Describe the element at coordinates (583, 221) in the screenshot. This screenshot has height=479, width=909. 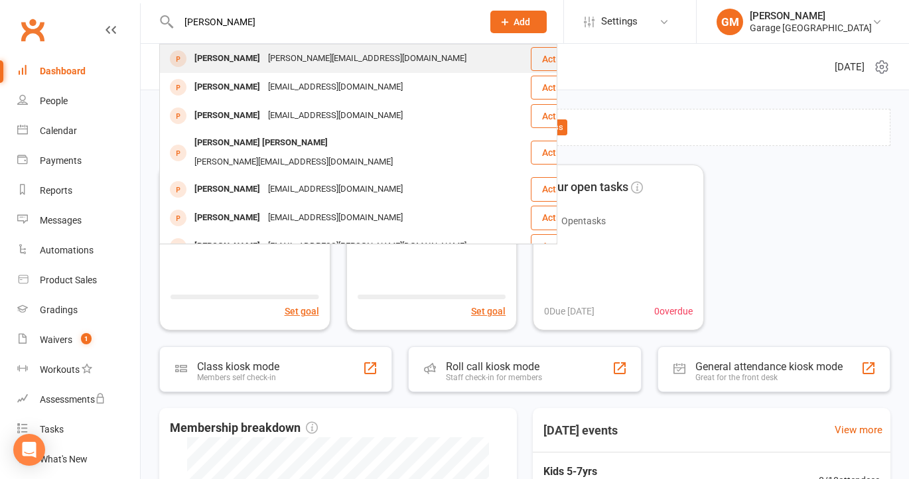
I see `span: Open tasks` at that location.